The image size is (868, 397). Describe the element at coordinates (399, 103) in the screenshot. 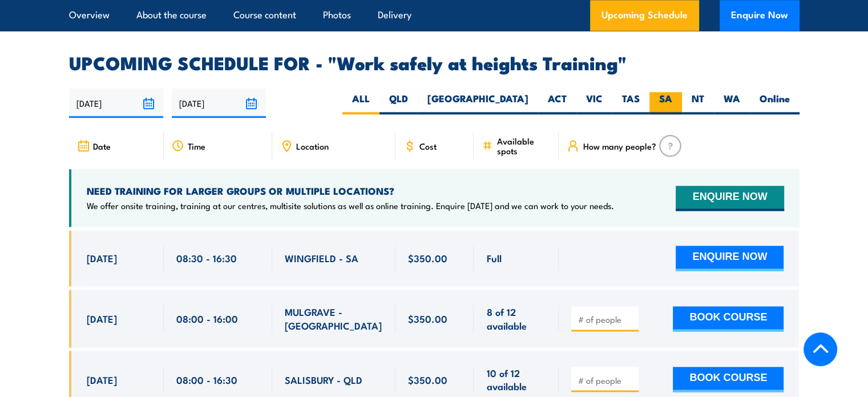

I see `label: QLD` at that location.